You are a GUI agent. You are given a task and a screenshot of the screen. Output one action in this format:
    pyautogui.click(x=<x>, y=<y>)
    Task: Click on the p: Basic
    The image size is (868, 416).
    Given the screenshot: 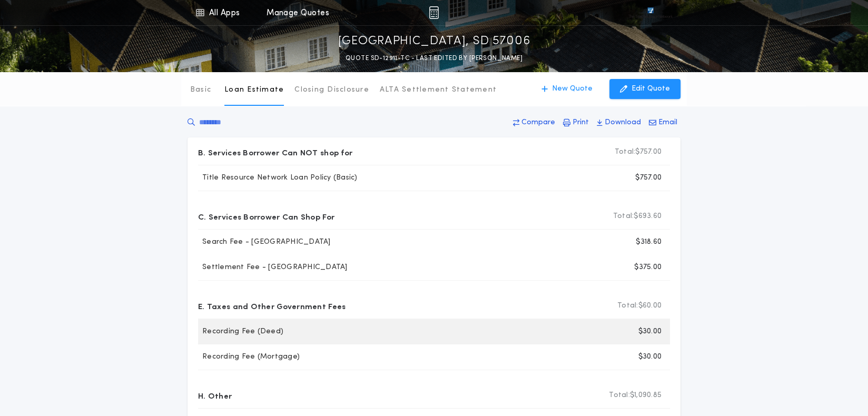 What is the action you would take?
    pyautogui.click(x=200, y=90)
    